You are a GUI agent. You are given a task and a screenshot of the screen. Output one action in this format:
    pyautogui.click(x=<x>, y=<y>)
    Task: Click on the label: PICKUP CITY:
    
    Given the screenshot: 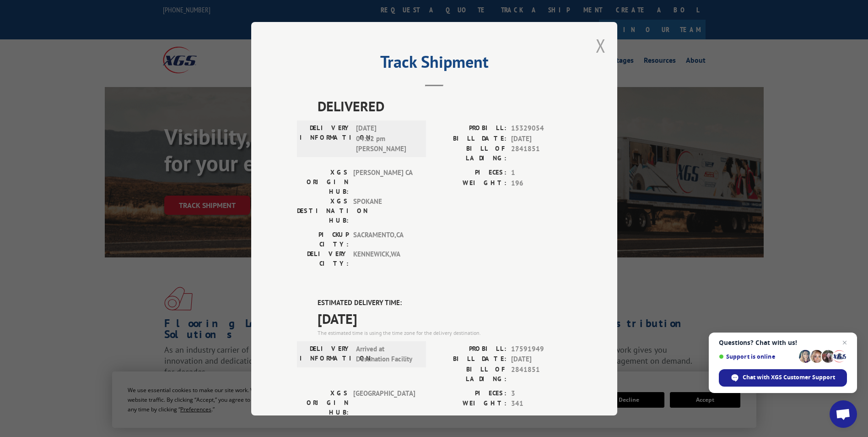 What is the action you would take?
    pyautogui.click(x=323, y=240)
    